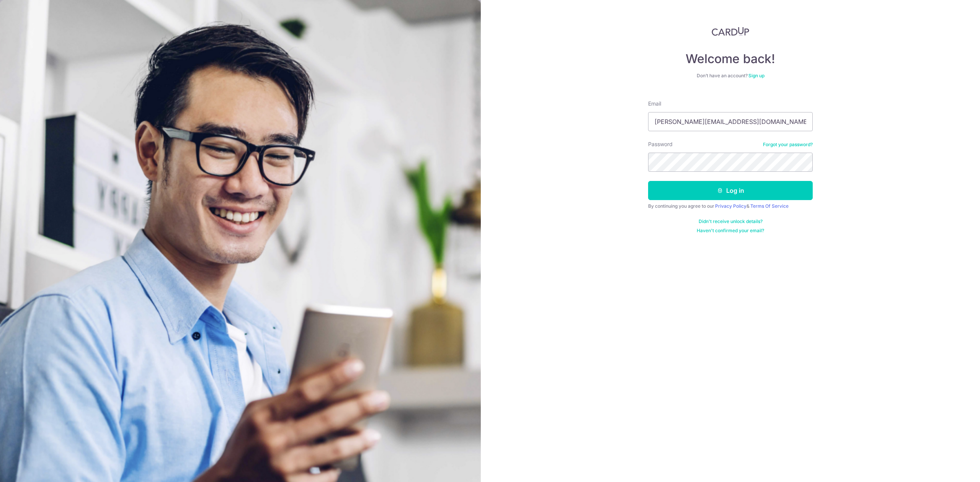  I want to click on a: Privacy Policy, so click(731, 206).